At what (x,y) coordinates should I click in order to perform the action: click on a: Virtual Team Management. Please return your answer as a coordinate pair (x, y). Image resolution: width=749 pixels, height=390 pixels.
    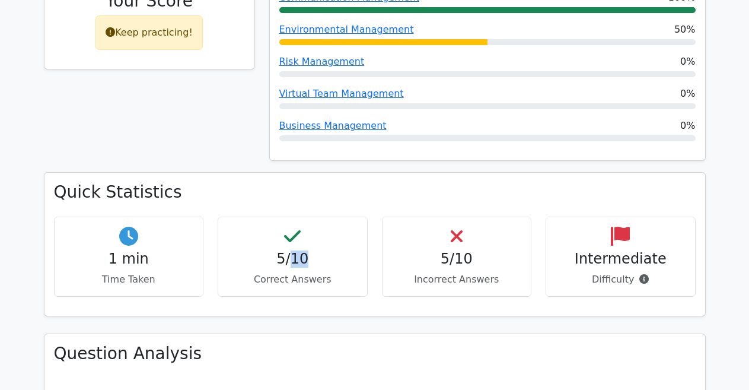
    Looking at the image, I should click on (341, 93).